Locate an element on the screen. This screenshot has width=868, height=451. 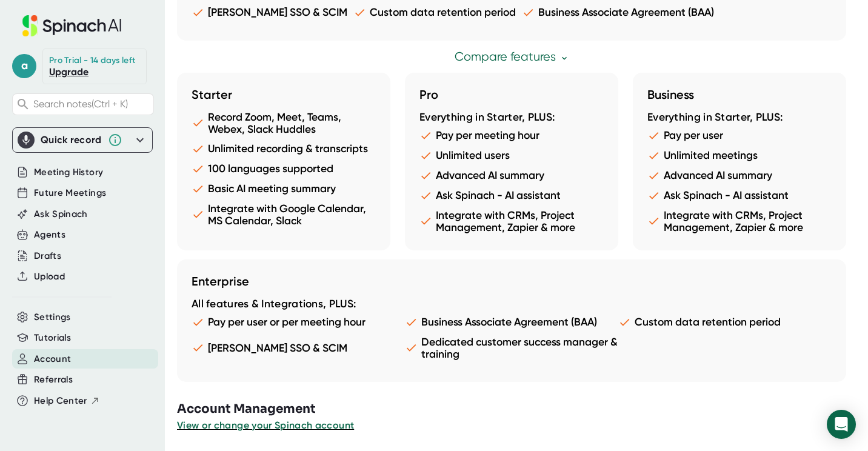
div: All features & Integrations, PLUS: is located at coordinates (512, 304).